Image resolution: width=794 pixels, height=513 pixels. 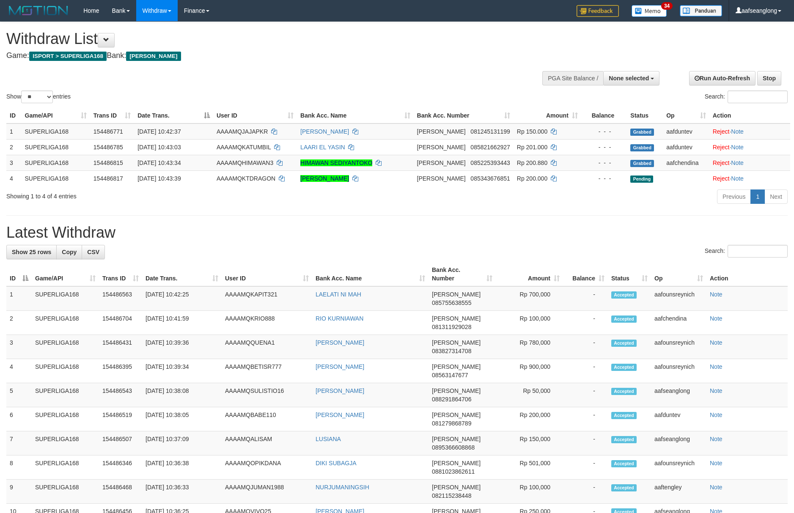 What do you see at coordinates (39, 11) in the screenshot?
I see `img: MOTION_logo.png` at bounding box center [39, 11].